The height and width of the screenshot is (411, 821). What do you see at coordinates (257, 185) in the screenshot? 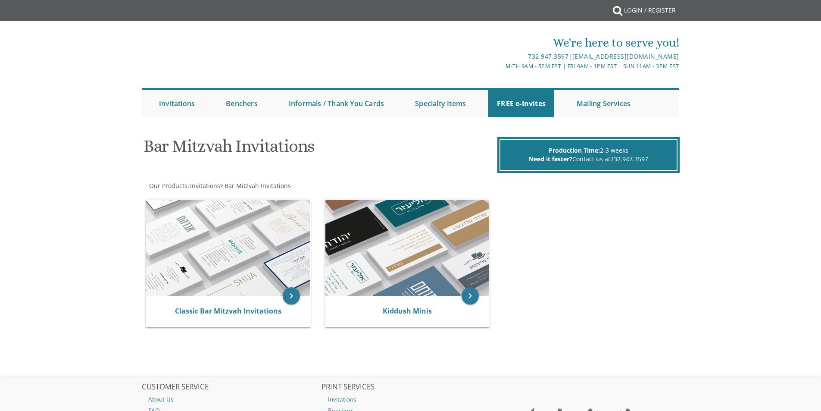
I see `a: Bar Mitzvah Invitations` at bounding box center [257, 185].